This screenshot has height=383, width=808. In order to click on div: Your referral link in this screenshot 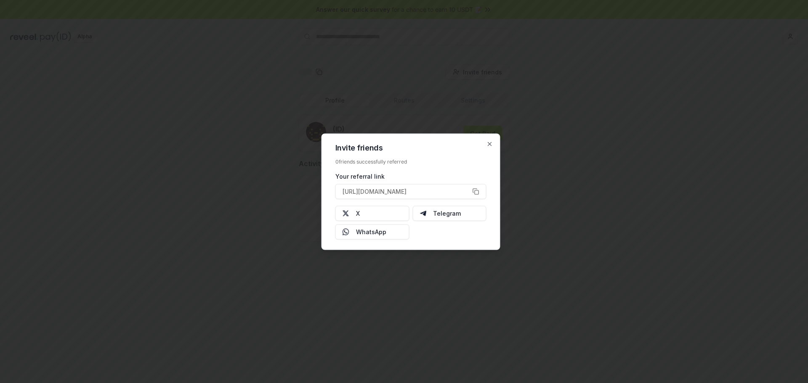, I will do `click(411, 176)`.